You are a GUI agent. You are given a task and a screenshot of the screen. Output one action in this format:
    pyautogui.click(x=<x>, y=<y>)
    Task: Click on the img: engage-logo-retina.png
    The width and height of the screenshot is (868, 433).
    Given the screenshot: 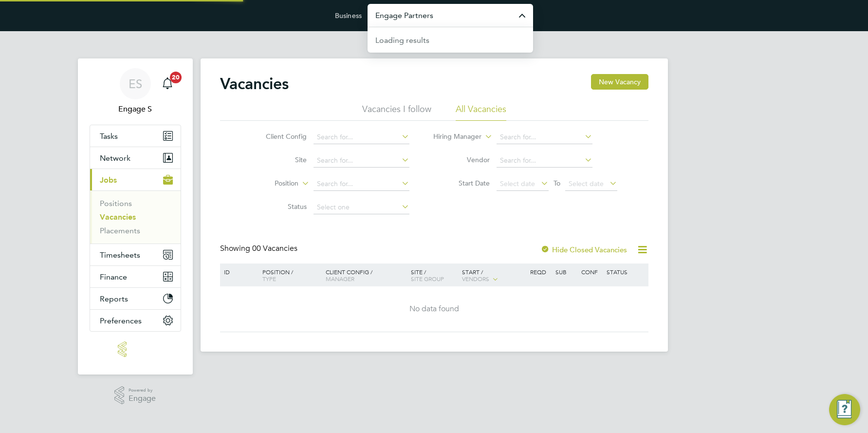 What is the action you would take?
    pyautogui.click(x=135, y=349)
    